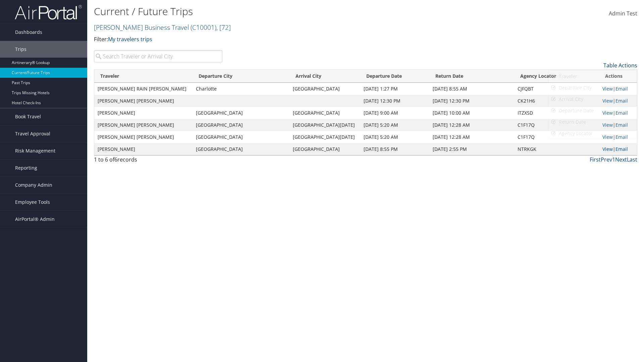 The width and height of the screenshot is (644, 362). I want to click on a: Arrival City, so click(593, 99).